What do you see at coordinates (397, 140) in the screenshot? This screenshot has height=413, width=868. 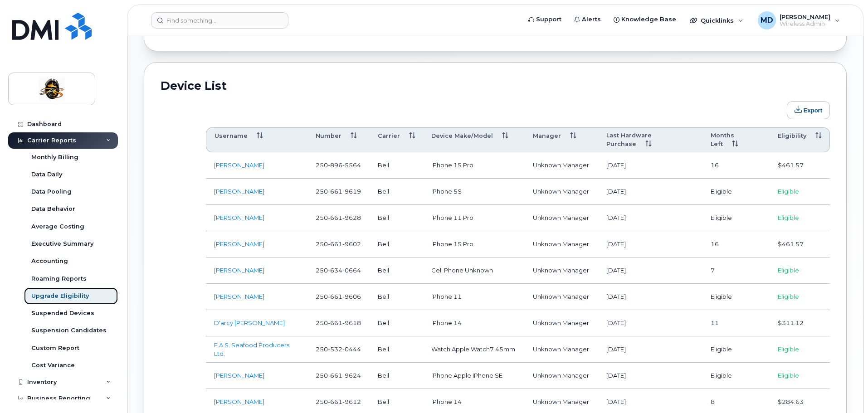 I see `th: Carrier: activate to sort column ascending` at bounding box center [397, 140].